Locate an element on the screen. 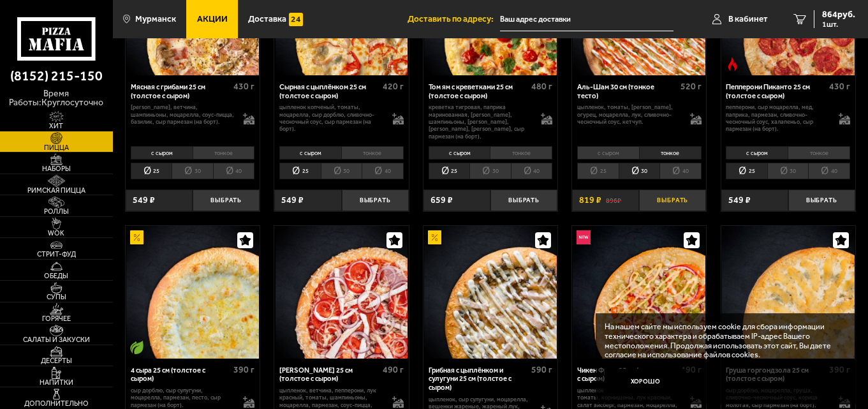 This screenshot has width=868, height=409. span: 864 руб. is located at coordinates (838, 15).